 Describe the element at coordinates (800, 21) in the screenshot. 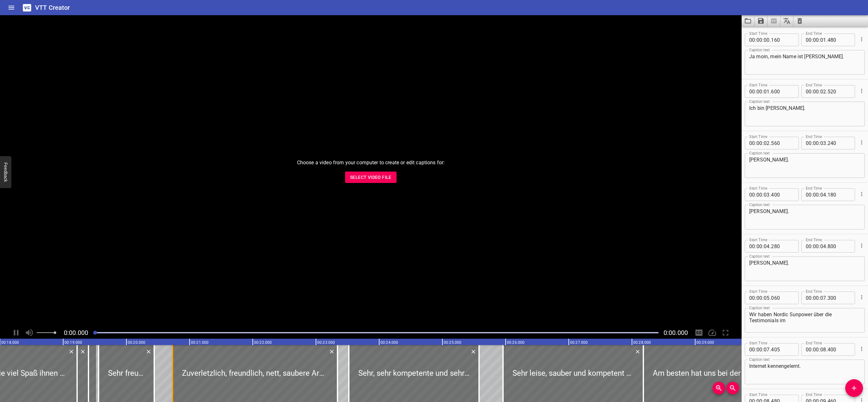

I see `button: Clear captions` at that location.